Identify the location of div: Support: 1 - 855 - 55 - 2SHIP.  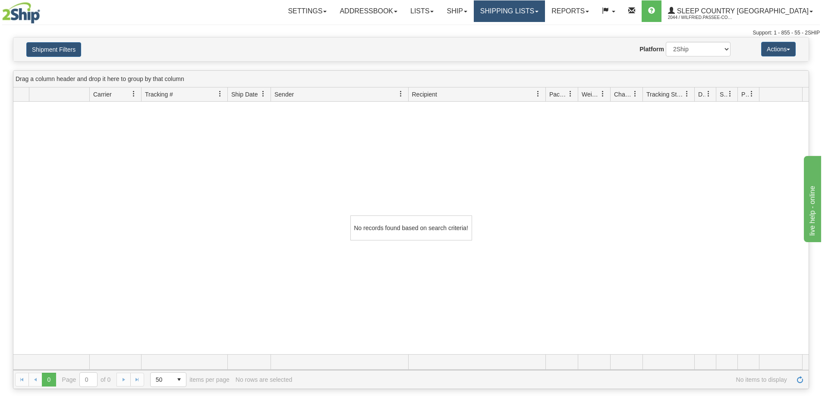
(411, 33).